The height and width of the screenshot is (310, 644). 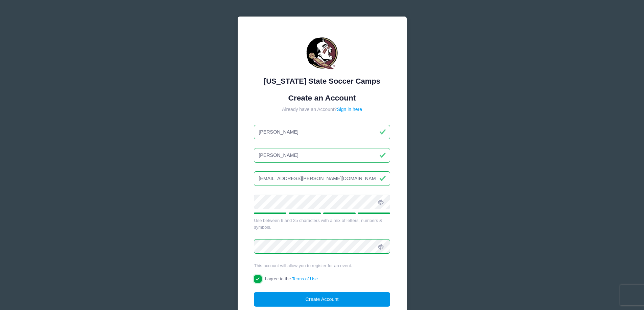 What do you see at coordinates (322, 98) in the screenshot?
I see `h1: Create an Account` at bounding box center [322, 98].